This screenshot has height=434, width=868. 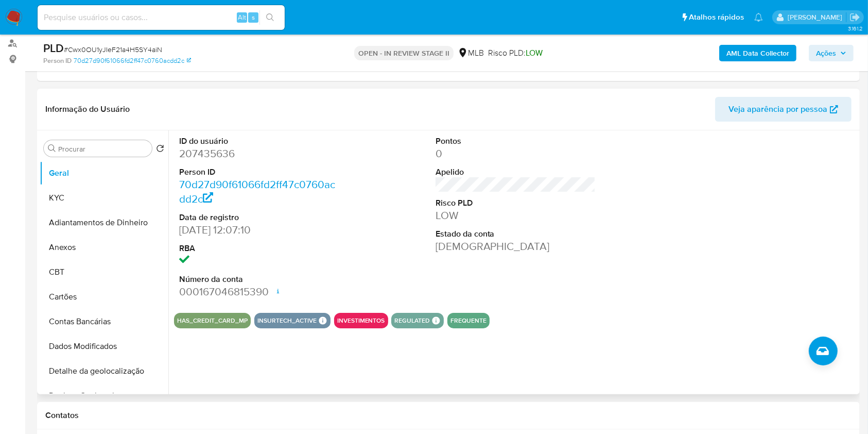 I want to click on dt: RBA, so click(x=260, y=249).